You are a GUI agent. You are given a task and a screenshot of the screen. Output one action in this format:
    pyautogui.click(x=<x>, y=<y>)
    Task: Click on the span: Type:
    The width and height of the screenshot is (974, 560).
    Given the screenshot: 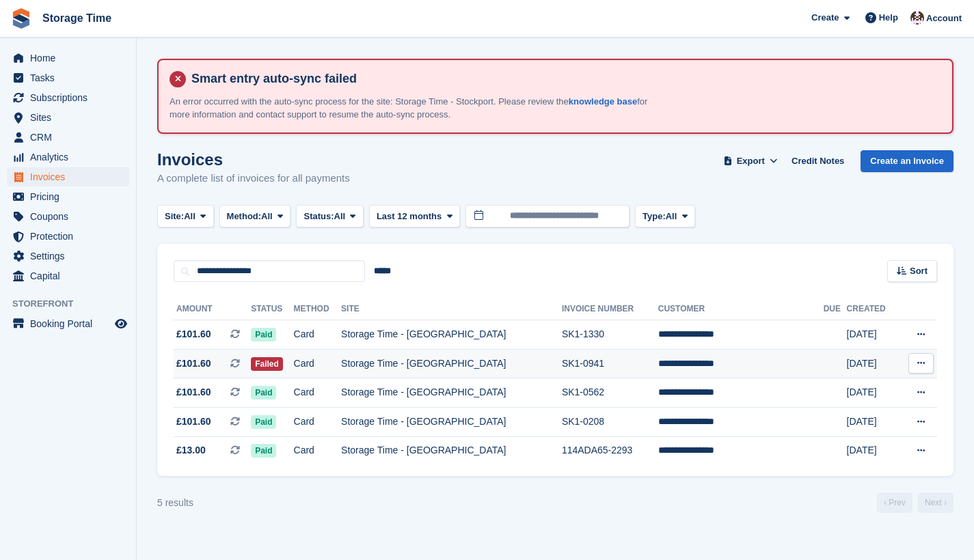 What is the action you would take?
    pyautogui.click(x=654, y=216)
    